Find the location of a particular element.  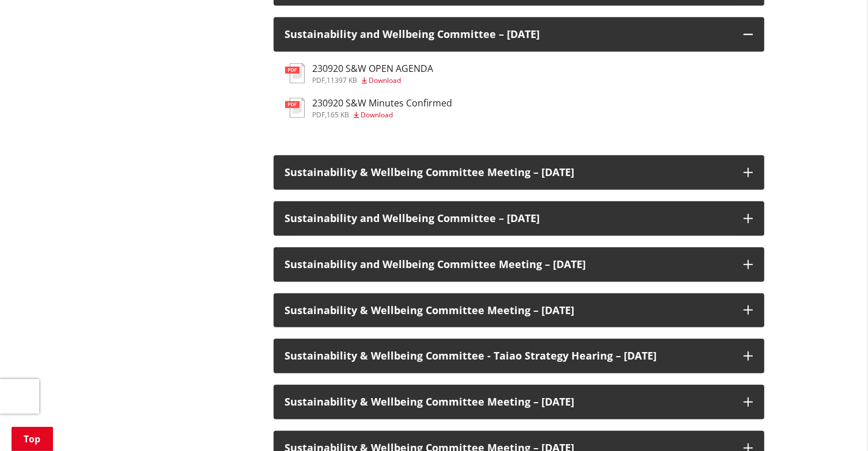

h3: 230920 S&W OPEN AGENDA is located at coordinates (373, 68).